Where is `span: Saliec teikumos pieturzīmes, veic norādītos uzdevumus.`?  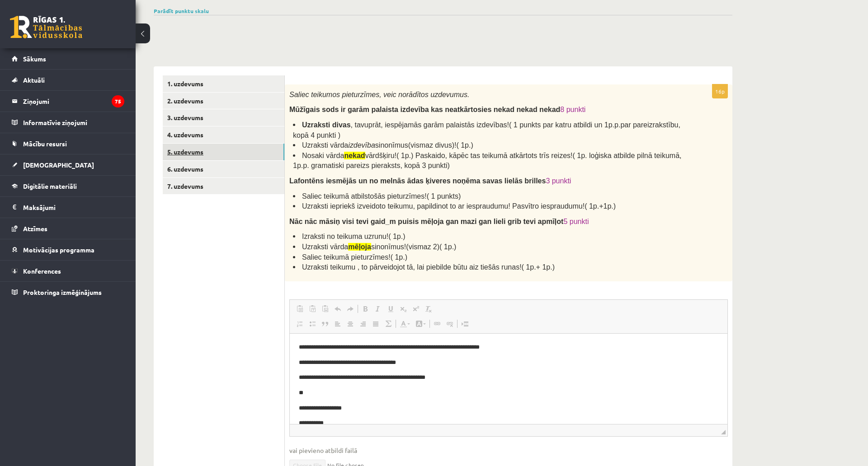
span: Saliec teikumos pieturzīmes, veic norādītos uzdevumus. is located at coordinates (379, 95).